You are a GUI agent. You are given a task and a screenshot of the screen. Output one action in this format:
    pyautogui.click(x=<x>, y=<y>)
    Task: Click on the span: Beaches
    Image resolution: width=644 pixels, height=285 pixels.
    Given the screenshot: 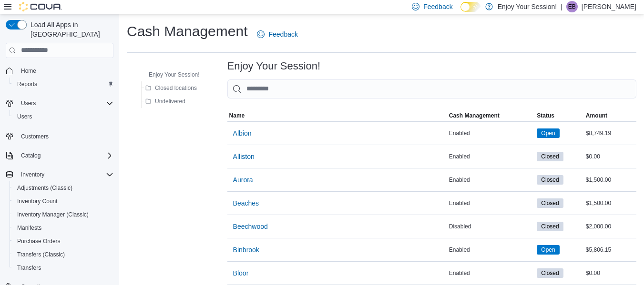 What is the action you would take?
    pyautogui.click(x=246, y=203)
    